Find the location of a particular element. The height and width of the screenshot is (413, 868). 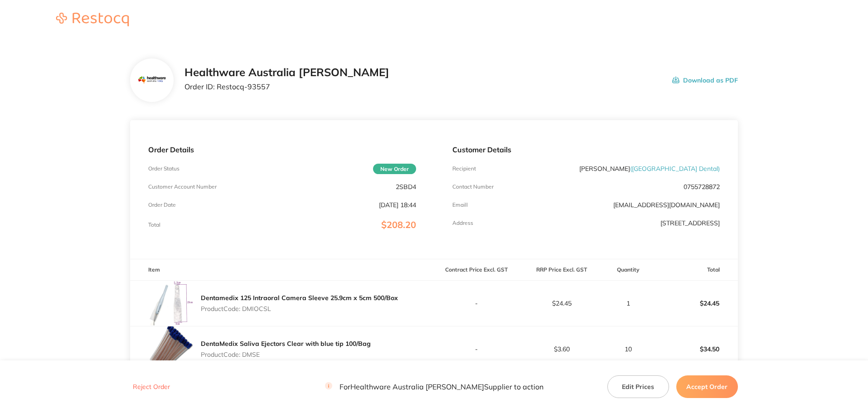

p: Address is located at coordinates (463, 223).